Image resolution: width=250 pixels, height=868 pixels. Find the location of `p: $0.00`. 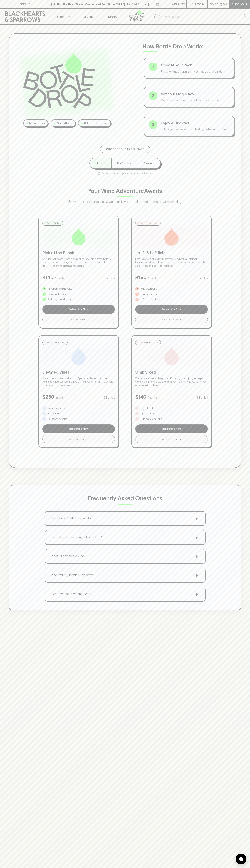

p: $0.00 is located at coordinates (214, 4).